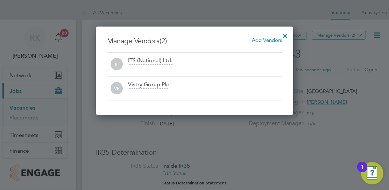  Describe the element at coordinates (117, 64) in the screenshot. I see `span: IL` at that location.